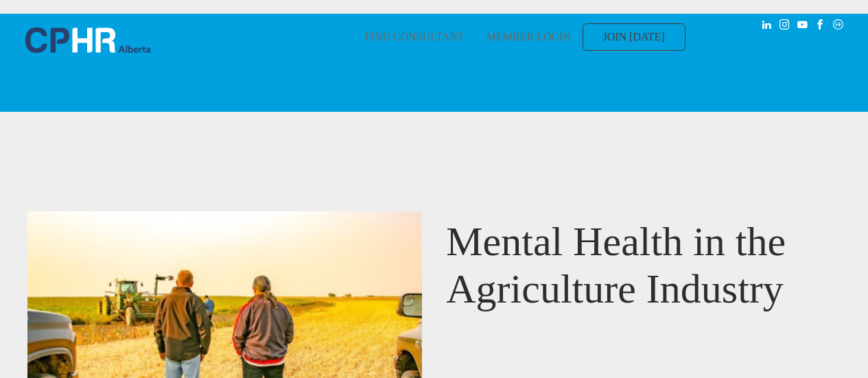  I want to click on span: Mental Health in the Agriculture Industry, so click(616, 265).